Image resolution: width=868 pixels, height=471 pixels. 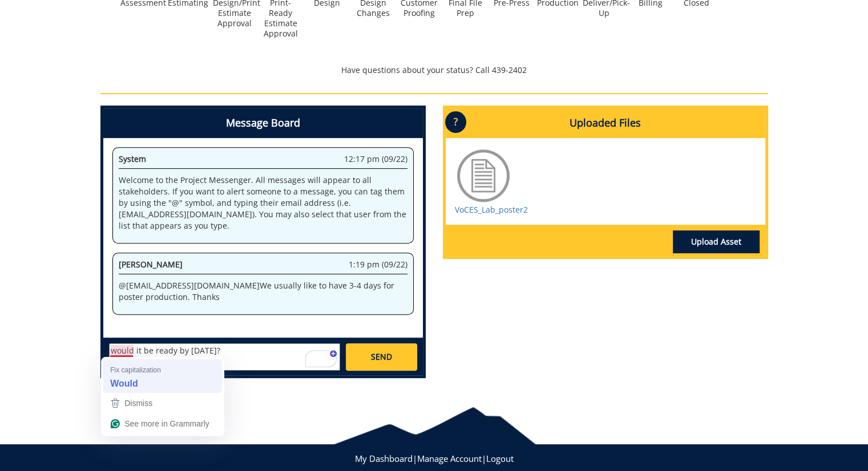 I want to click on textarea: To enrich screen reader interactions, please activate Accessibility in Grammarly extension settings, so click(x=224, y=357).